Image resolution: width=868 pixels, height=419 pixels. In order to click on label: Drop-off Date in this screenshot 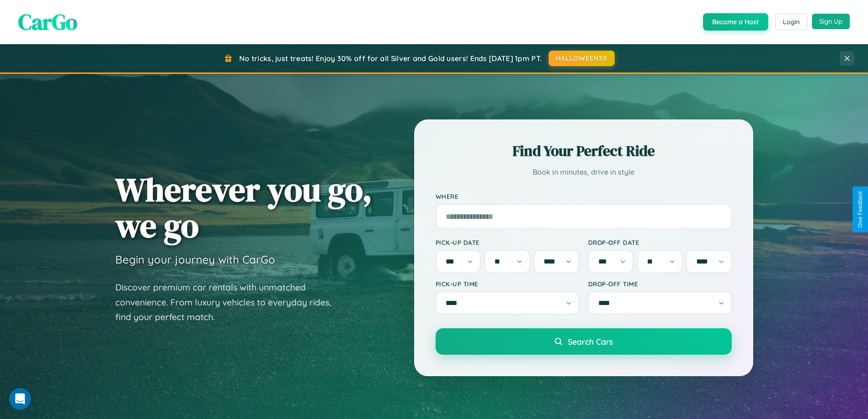, I will do `click(660, 242)`.